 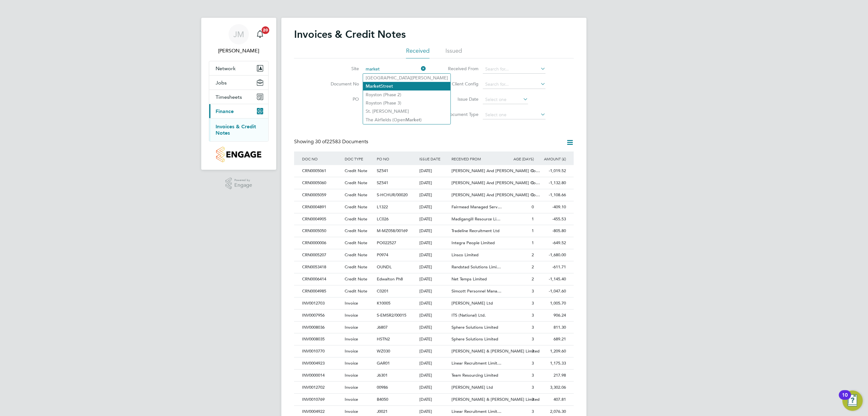 I want to click on div: 906.24, so click(x=551, y=315).